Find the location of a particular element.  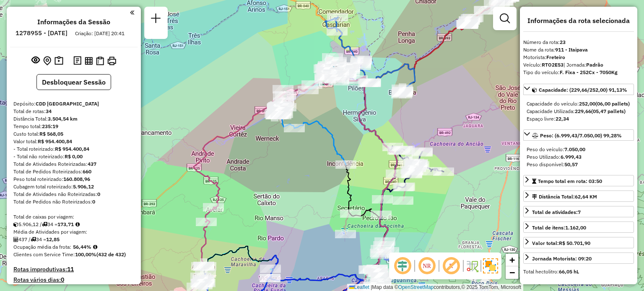

strong: 7 is located at coordinates (579, 212).